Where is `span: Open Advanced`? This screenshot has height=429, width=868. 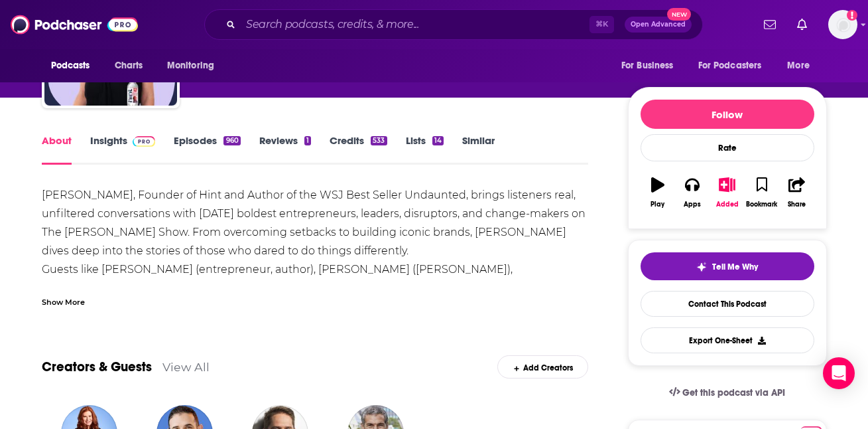 span: Open Advanced is located at coordinates (657, 24).